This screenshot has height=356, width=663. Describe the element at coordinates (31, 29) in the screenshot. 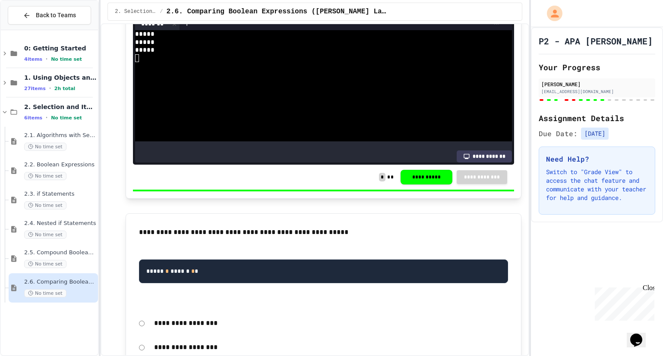

I see `div: Chat with us now!Close` at that location.